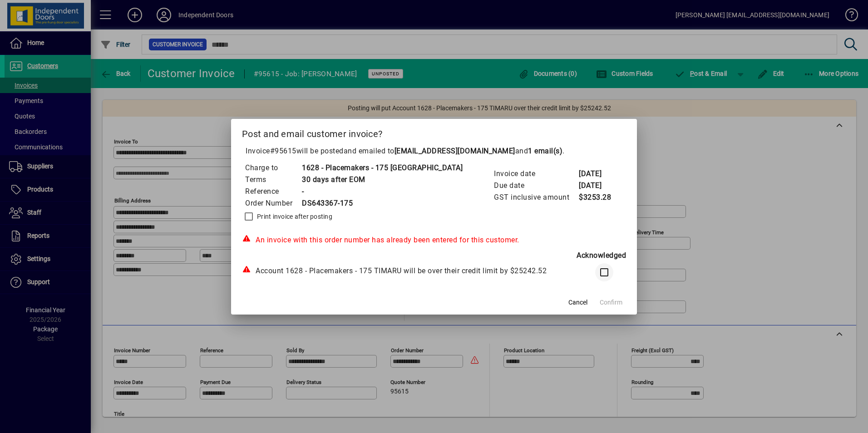 Image resolution: width=868 pixels, height=433 pixels. Describe the element at coordinates (536, 174) in the screenshot. I see `td: Invoice date` at that location.